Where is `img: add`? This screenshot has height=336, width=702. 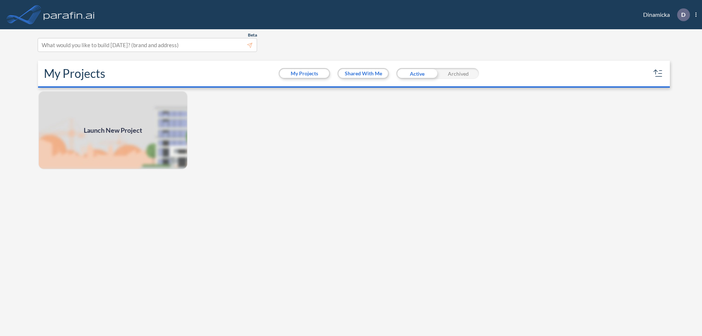
img: add is located at coordinates (113, 130).